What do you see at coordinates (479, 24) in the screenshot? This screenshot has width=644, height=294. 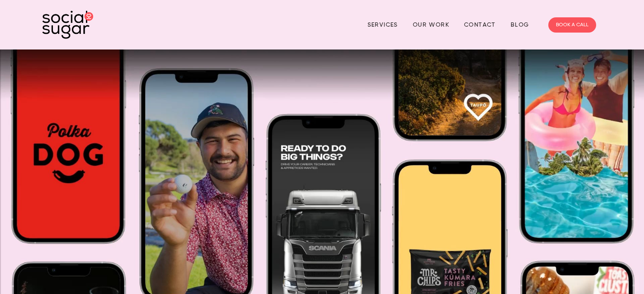 I see `a: Contact` at bounding box center [479, 24].